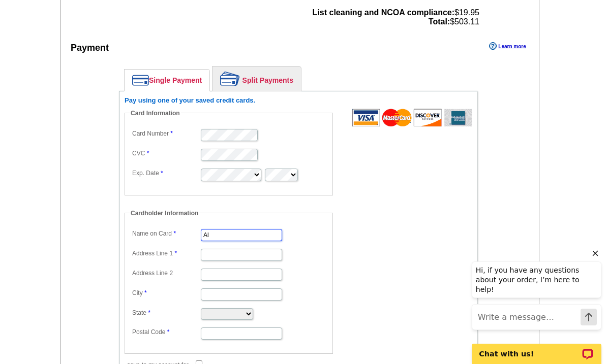 Image resolution: width=608 pixels, height=364 pixels. I want to click on label: State, so click(165, 313).